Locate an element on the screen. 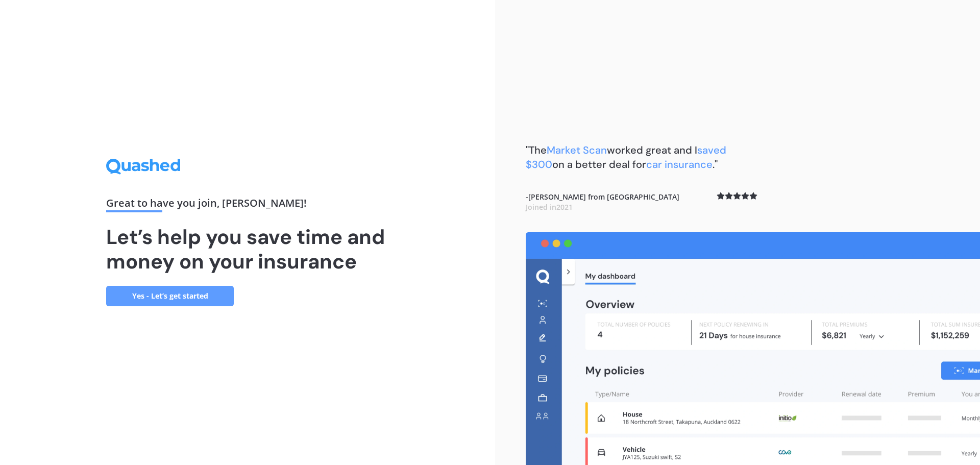 The width and height of the screenshot is (980, 465). img: dashboard.webp is located at coordinates (753, 349).